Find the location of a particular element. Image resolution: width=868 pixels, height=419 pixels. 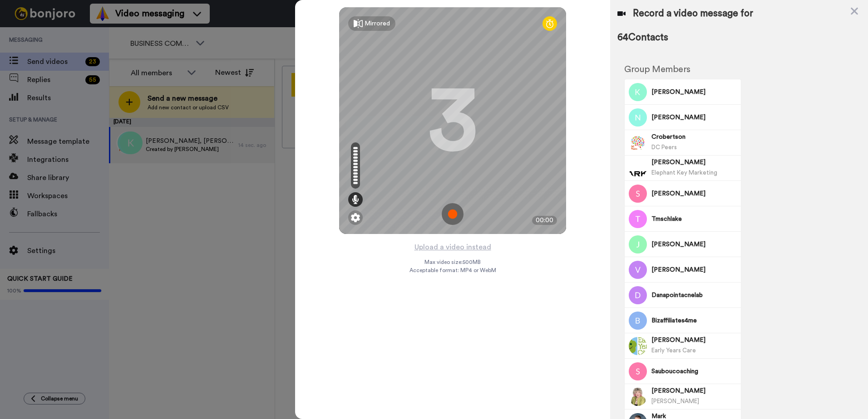

span: Max video size: 500 MB is located at coordinates (453, 262).